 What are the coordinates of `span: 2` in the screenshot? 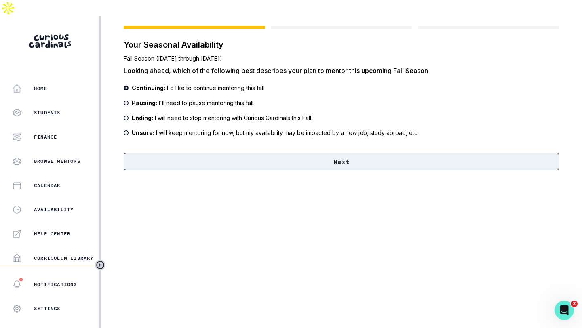 It's located at (574, 304).